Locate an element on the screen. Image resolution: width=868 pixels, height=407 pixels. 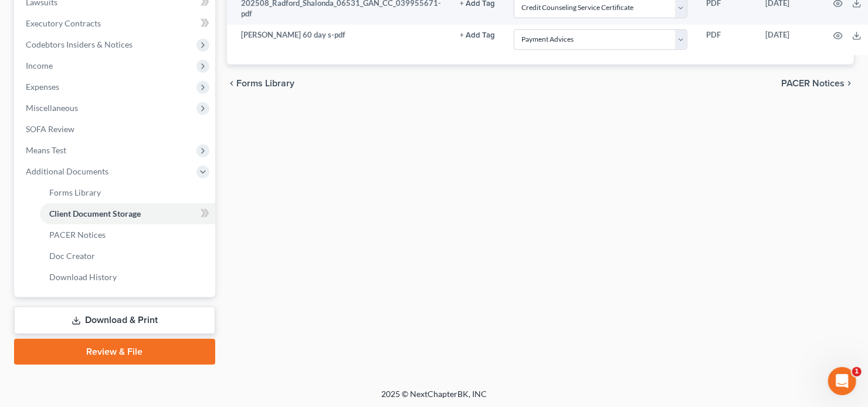
a: SOFA Review is located at coordinates (115, 129).